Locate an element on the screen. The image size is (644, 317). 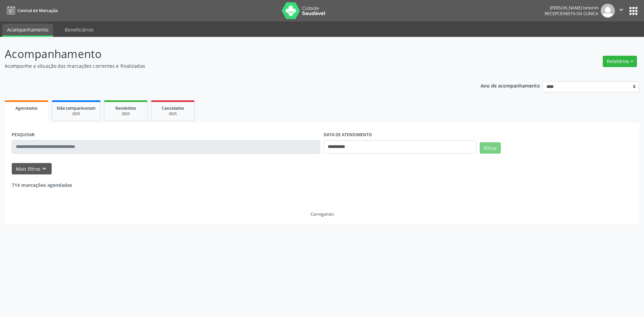
span: Recepcionista da clínica is located at coordinates (572, 14).